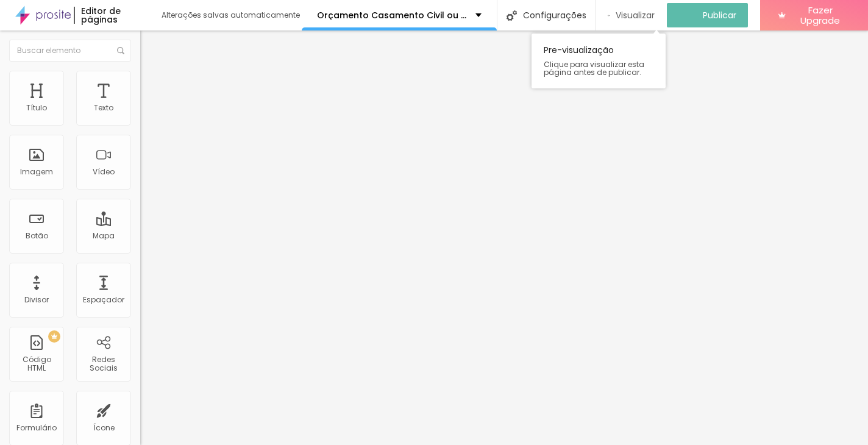 The image size is (868, 445). What do you see at coordinates (103, 172) in the screenshot?
I see `div: Vídeo` at bounding box center [103, 172].